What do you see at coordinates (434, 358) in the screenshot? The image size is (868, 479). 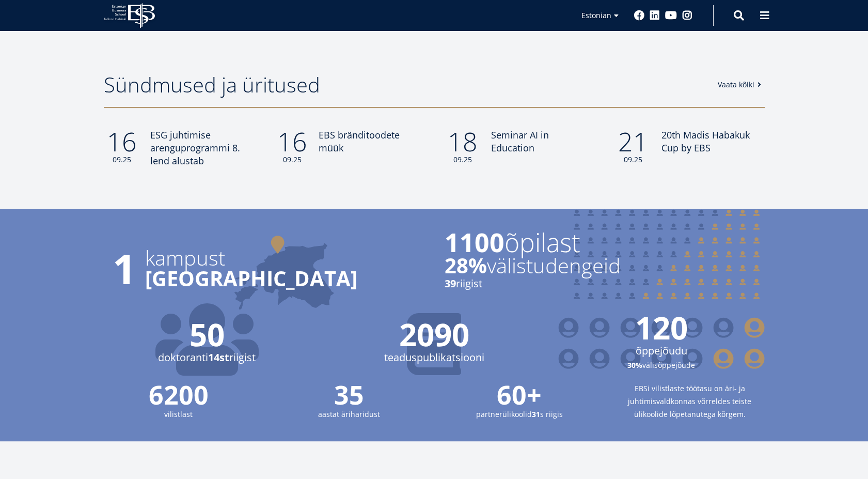 I see `span: teaduspublikatsiooni` at bounding box center [434, 358].